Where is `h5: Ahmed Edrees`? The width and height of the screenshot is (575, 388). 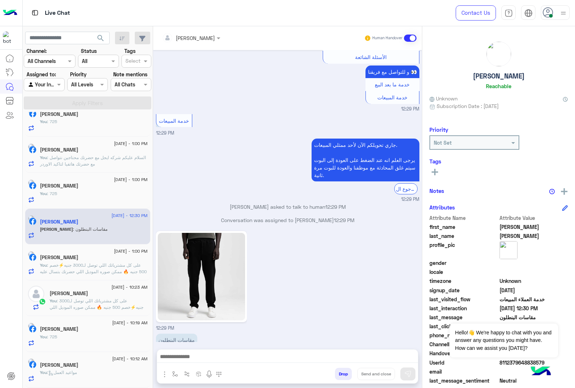
h5: Ahmed Edrees is located at coordinates (59, 257).